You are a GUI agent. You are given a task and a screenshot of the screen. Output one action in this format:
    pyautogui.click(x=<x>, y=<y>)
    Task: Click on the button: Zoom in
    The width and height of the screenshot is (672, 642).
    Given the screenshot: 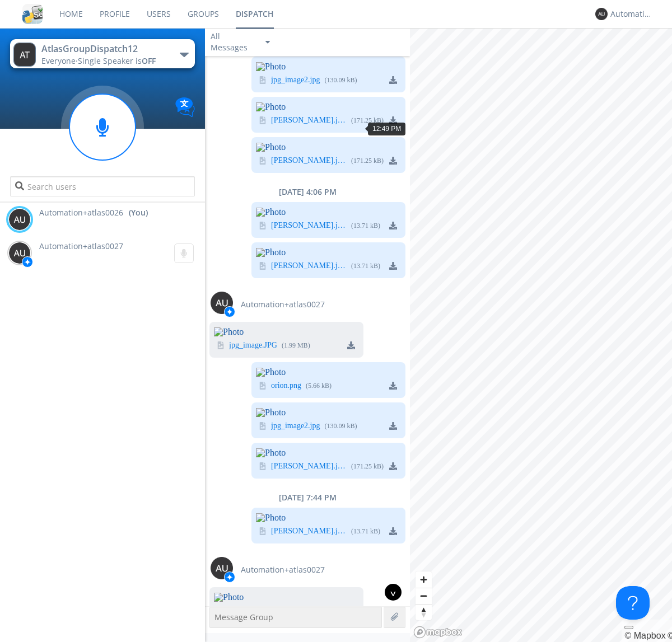 What is the action you would take?
    pyautogui.click(x=423, y=579)
    